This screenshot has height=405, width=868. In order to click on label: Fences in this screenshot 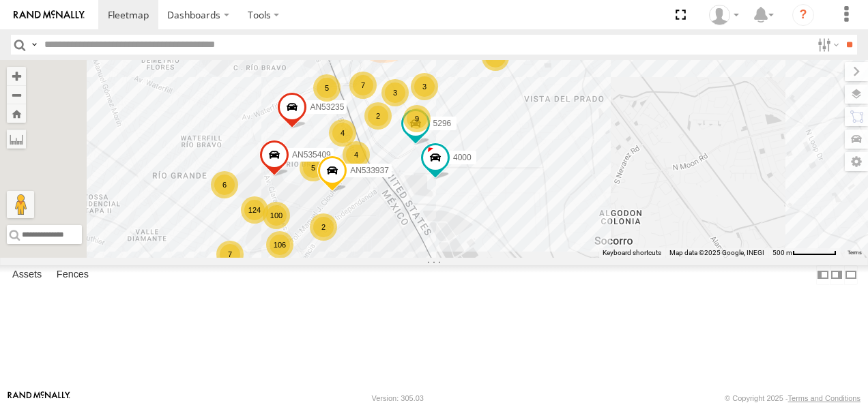, I will do `click(72, 274)`.